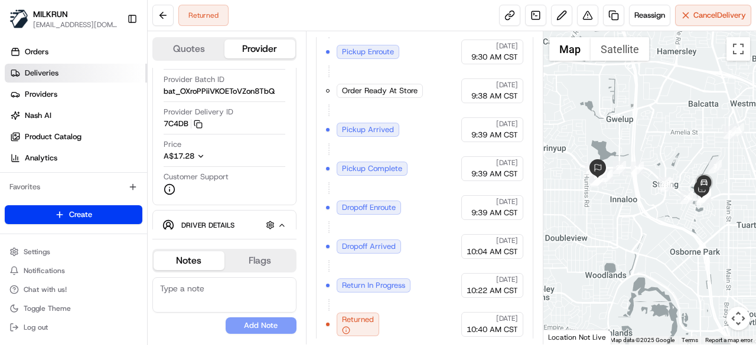  What do you see at coordinates (687, 198) in the screenshot?
I see `div: 29` at bounding box center [687, 198].